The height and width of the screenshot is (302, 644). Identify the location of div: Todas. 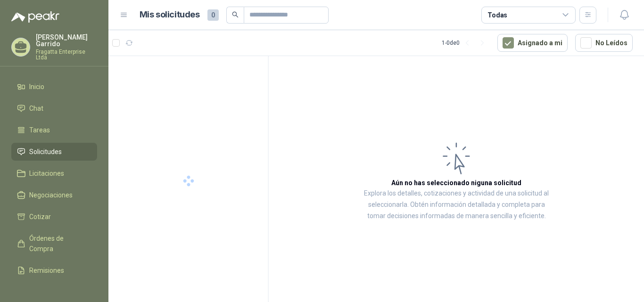
(497, 15).